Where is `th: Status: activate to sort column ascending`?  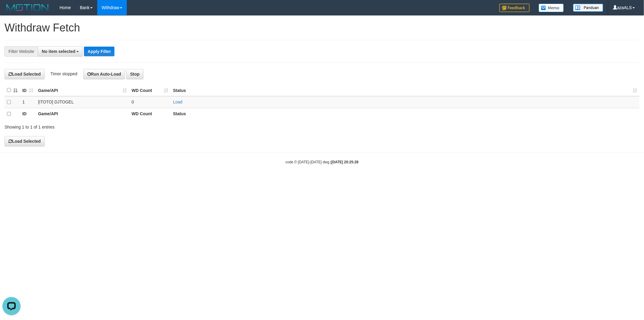 th: Status: activate to sort column ascending is located at coordinates (405, 90).